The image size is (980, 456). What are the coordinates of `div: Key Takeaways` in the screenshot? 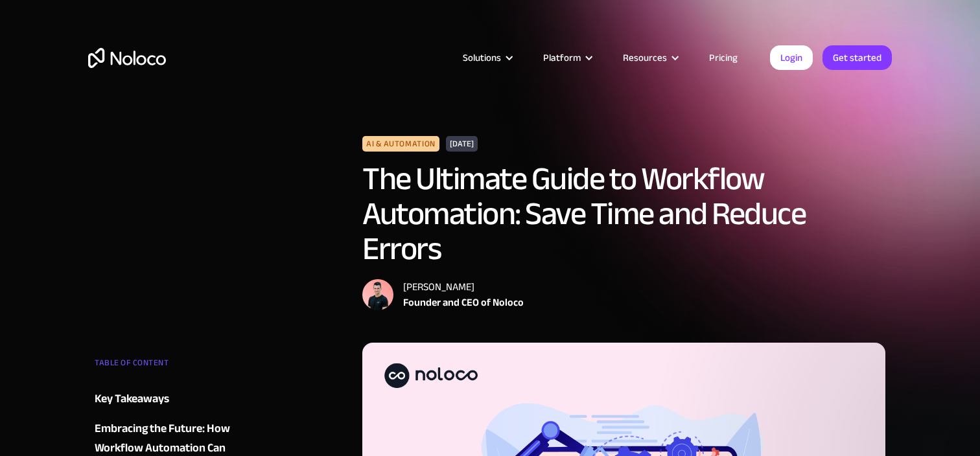 It's located at (132, 399).